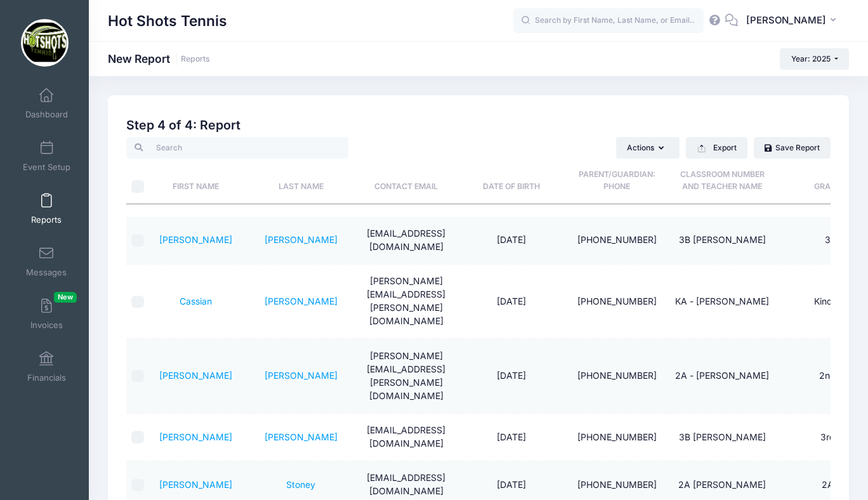  Describe the element at coordinates (46, 103) in the screenshot. I see `a: Dashboard` at that location.